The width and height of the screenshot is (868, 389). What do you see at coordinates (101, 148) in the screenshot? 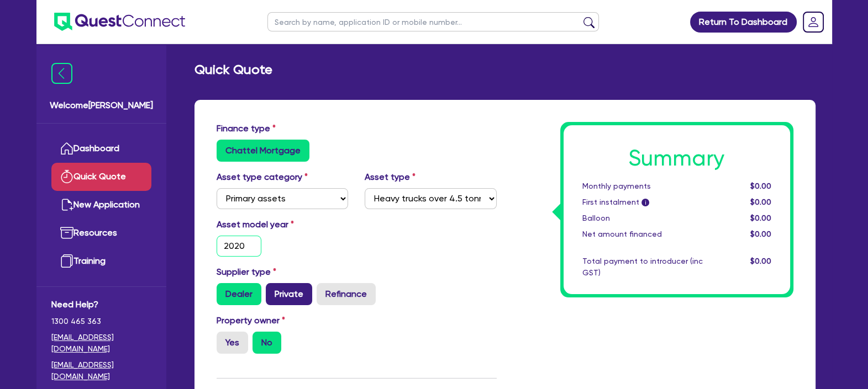
I see `a: Dashboard` at bounding box center [101, 148].